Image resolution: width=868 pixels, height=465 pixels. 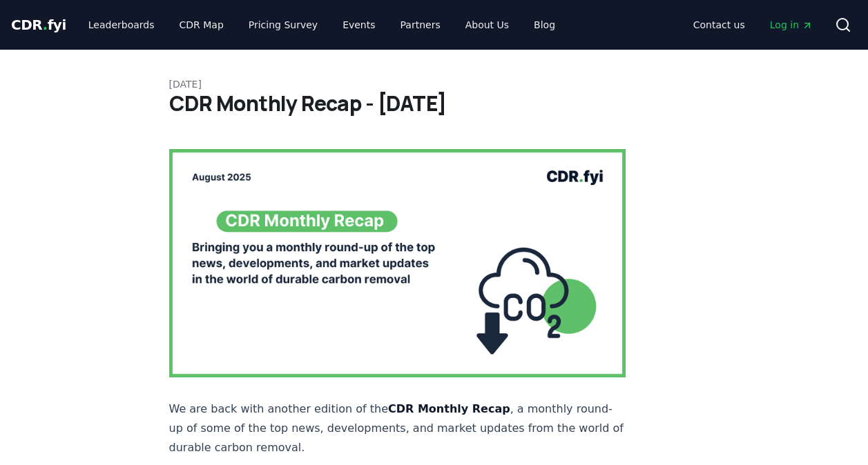 I want to click on a: About Us, so click(x=487, y=25).